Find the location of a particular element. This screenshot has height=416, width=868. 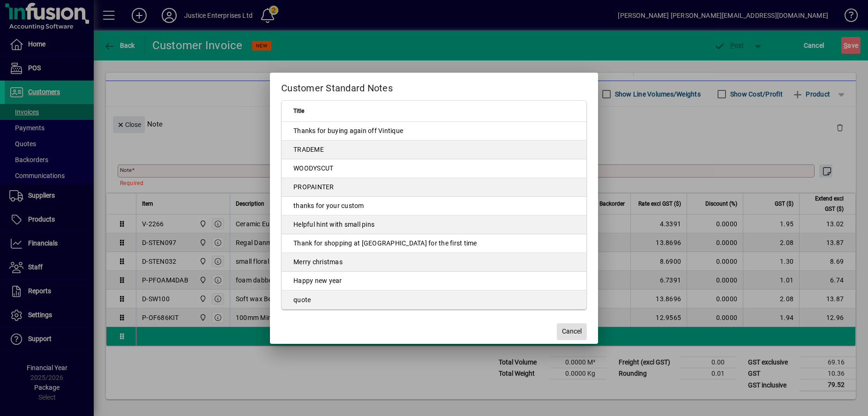

td: Merry christmas is located at coordinates (434, 262).